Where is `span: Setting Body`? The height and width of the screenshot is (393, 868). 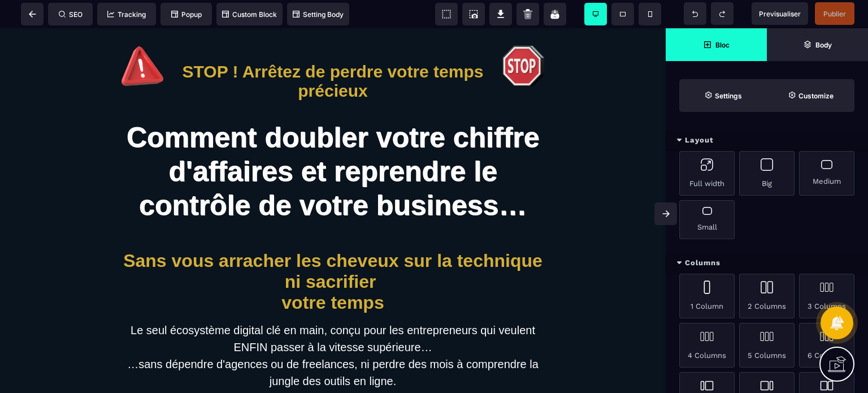 span: Setting Body is located at coordinates (318, 14).